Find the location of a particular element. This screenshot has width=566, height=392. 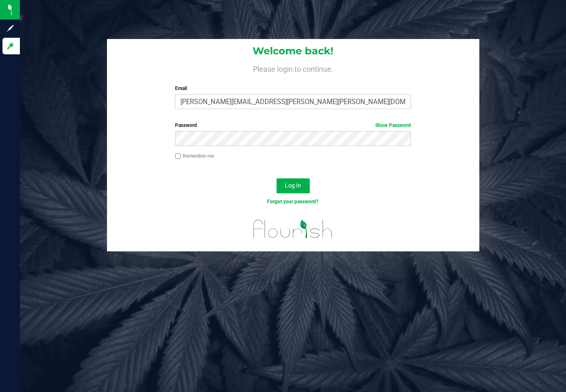

button: Log In is located at coordinates (293, 186).